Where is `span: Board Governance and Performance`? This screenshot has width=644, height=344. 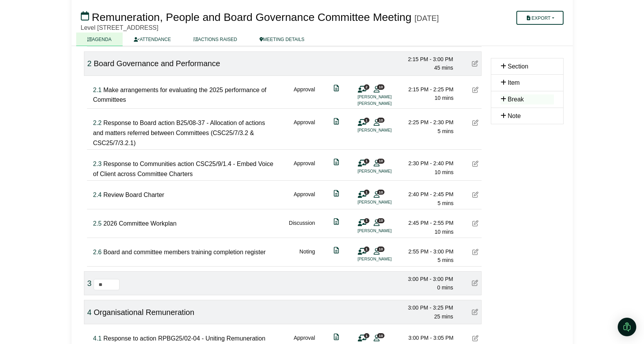
span: Board Governance and Performance is located at coordinates (157, 64).